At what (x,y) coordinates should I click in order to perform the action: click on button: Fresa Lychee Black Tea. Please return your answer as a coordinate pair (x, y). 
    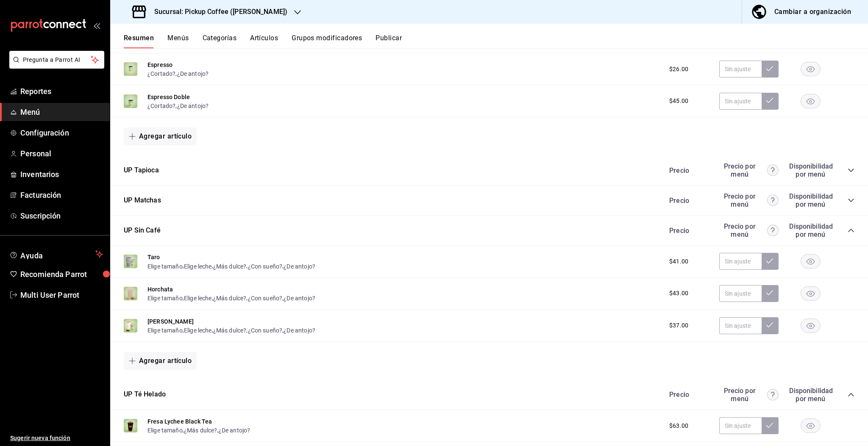
    Looking at the image, I should click on (179, 421).